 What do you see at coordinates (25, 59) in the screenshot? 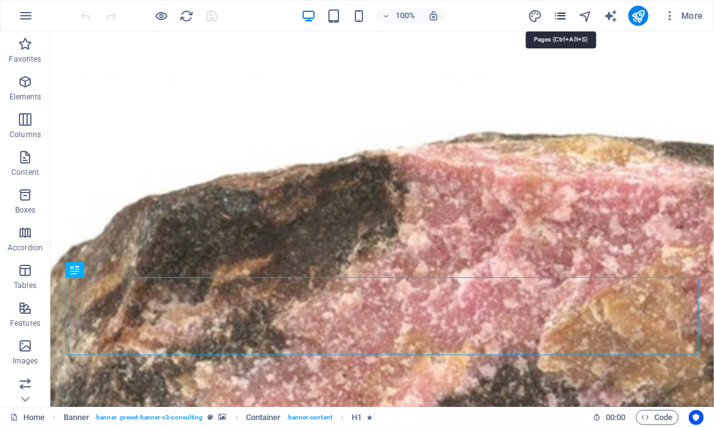
I see `p: Favorites` at bounding box center [25, 59].